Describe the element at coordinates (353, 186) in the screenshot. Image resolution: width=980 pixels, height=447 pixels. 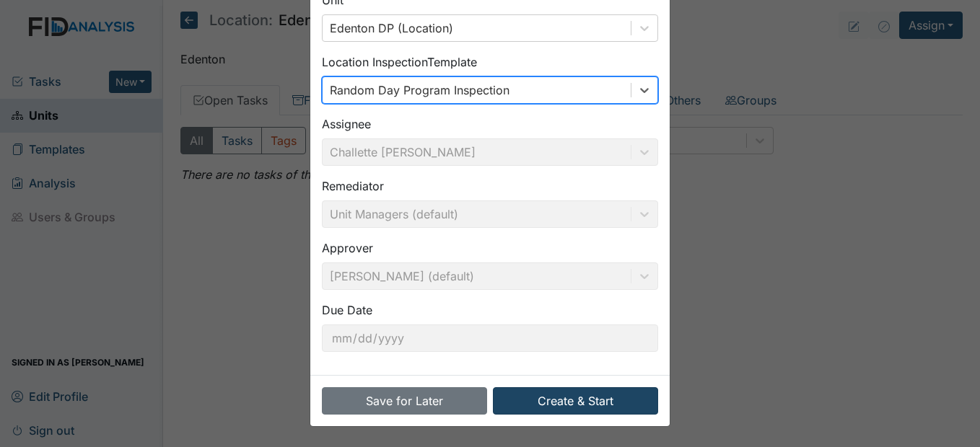
I see `label: Remediator` at that location.